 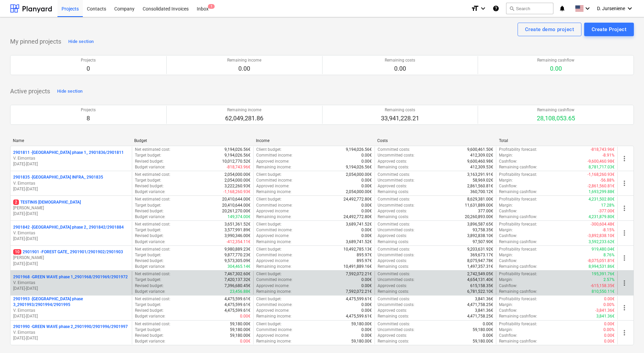 What do you see at coordinates (602, 192) in the screenshot?
I see `p: 1,693,299.88€` at bounding box center [602, 192].